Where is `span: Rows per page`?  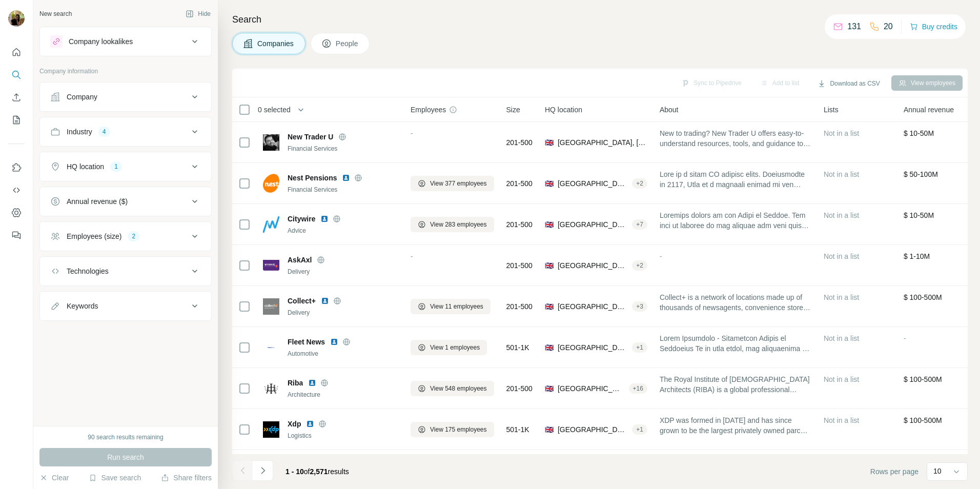
span: Rows per page is located at coordinates (895, 472).